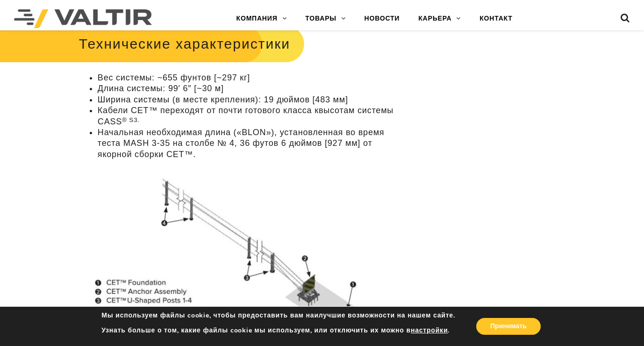 The height and width of the screenshot is (346, 644). Describe the element at coordinates (208, 111) in the screenshot. I see `font: Кабели CET™ переходят от почти готового класса к` at that location.